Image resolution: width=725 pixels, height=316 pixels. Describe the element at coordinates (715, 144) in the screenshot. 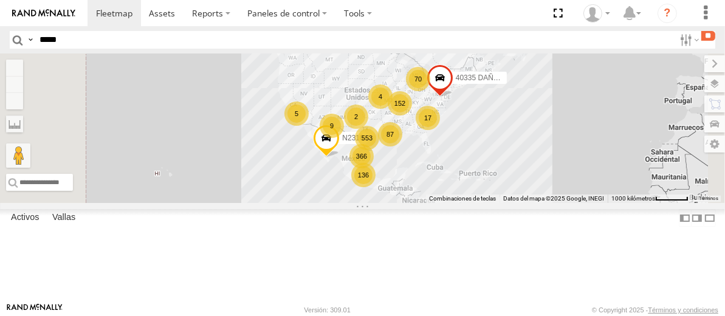

I see `label: Configuración del mapa` at that location.